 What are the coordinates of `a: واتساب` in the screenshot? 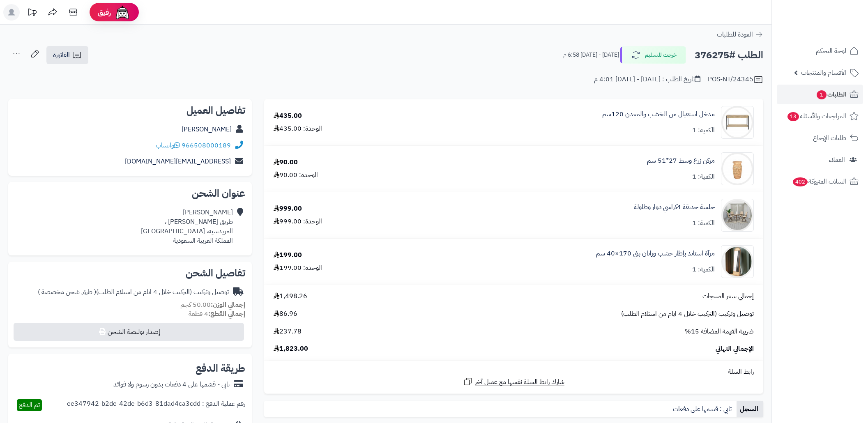 It's located at (167, 146).